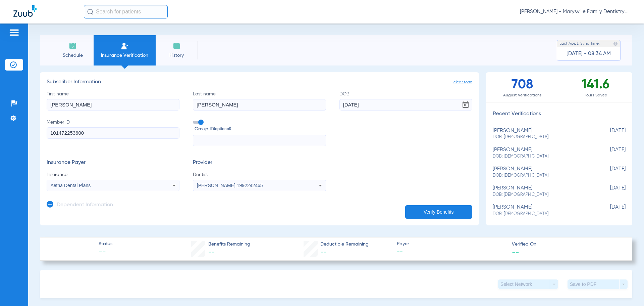 The height and width of the screenshot is (306, 644). I want to click on input: Last name, so click(259, 105).